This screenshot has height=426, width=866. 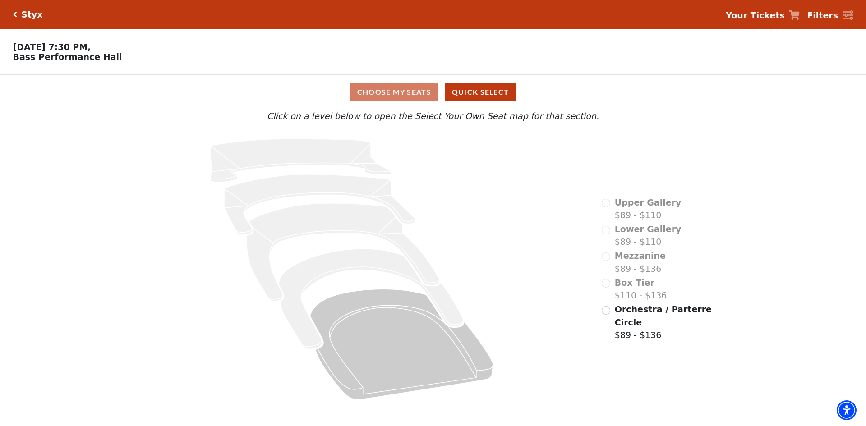 I want to click on span: Box Tier, so click(x=635, y=283).